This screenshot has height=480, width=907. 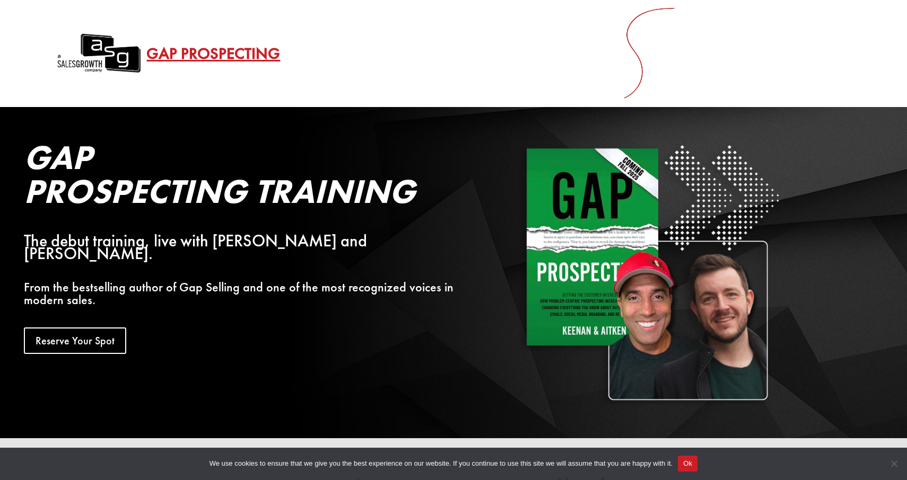 I want to click on p: From the bestselling author of Gap Selling and one of the most recognized voices in modern sales., so click(x=246, y=294).